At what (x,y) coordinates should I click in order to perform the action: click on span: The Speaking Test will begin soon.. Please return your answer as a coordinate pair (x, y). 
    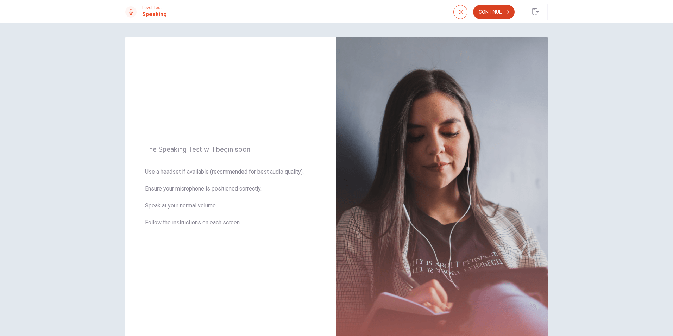
    Looking at the image, I should click on (231, 149).